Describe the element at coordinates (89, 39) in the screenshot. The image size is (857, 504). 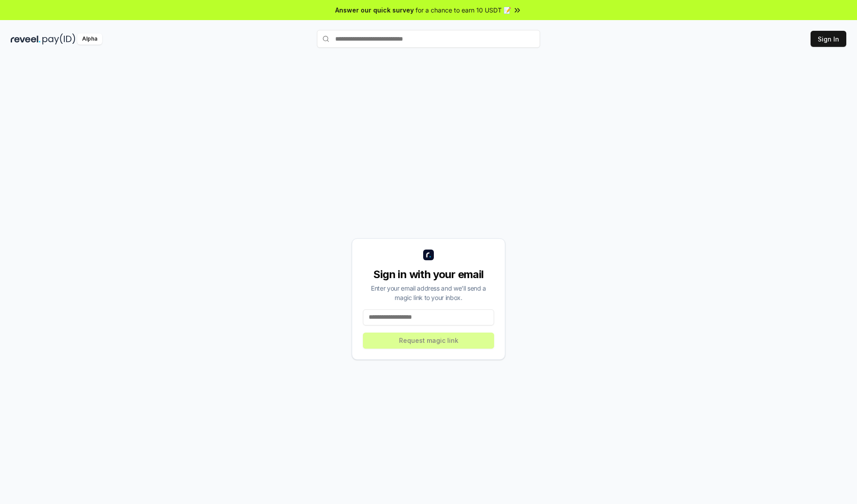
I see `div: Alpha` at that location.